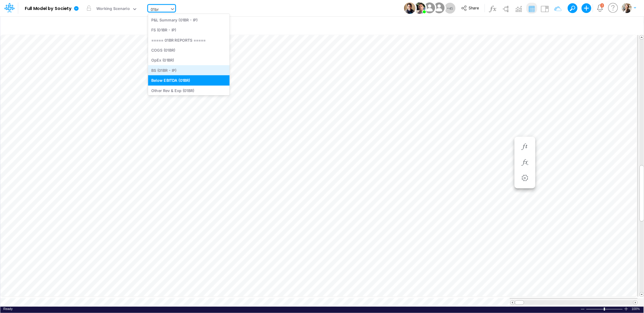 Image resolution: width=644 pixels, height=313 pixels. What do you see at coordinates (626, 309) in the screenshot?
I see `div: Zoom In` at bounding box center [626, 309].